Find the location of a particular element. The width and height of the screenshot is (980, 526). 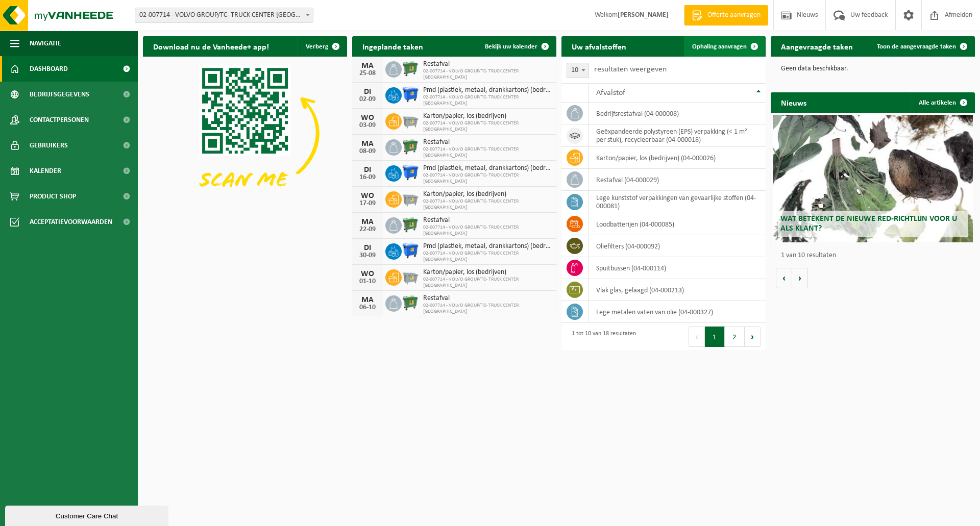

span: Product Shop is located at coordinates (53, 197).